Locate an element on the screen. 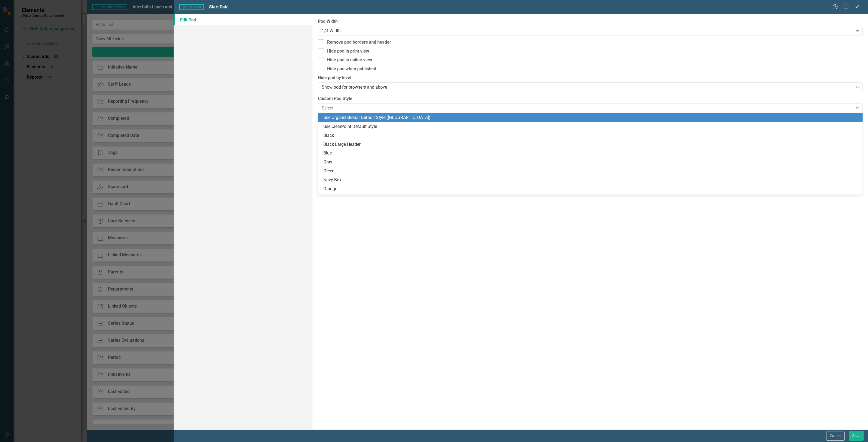 Image resolution: width=868 pixels, height=442 pixels. span: Edit Pod is located at coordinates (191, 7).